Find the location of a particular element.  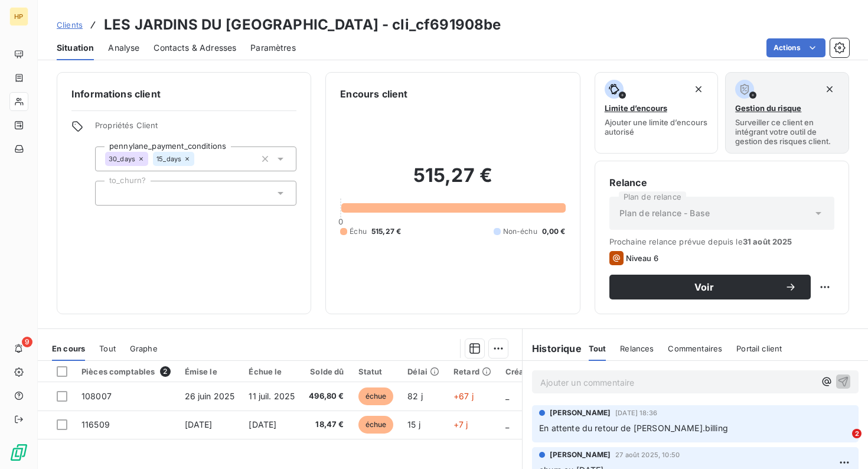

span: Paramètres is located at coordinates (272, 48).